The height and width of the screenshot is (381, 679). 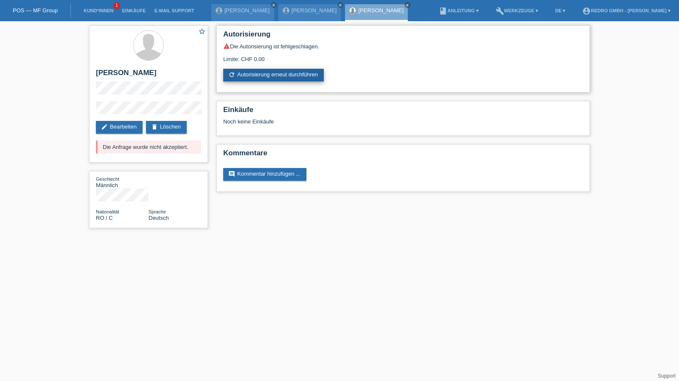 What do you see at coordinates (227, 46) in the screenshot?
I see `i: warning` at bounding box center [227, 46].